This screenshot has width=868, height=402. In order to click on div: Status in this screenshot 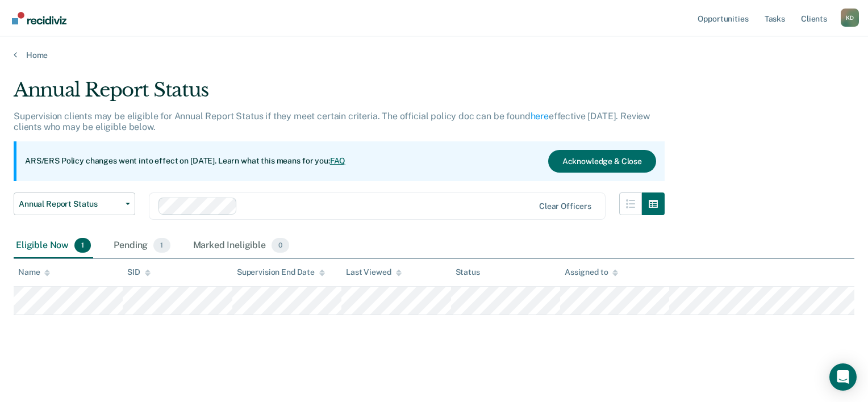, I will do `click(468, 272)`.